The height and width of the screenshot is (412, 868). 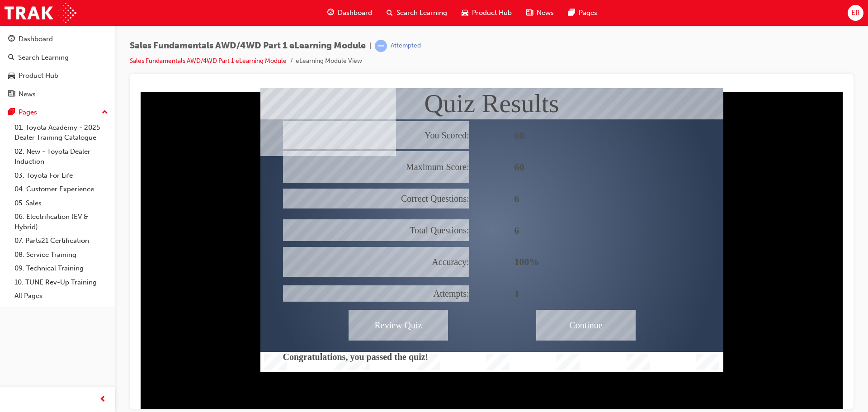 What do you see at coordinates (422, 13) in the screenshot?
I see `span: Search Learning` at bounding box center [422, 13].